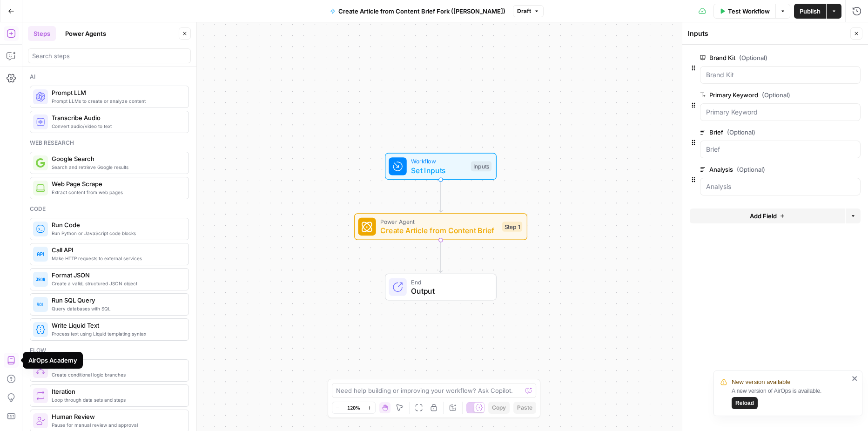 The width and height of the screenshot is (868, 431). What do you see at coordinates (116, 400) in the screenshot?
I see `span: Loop through data sets and steps` at bounding box center [116, 400].